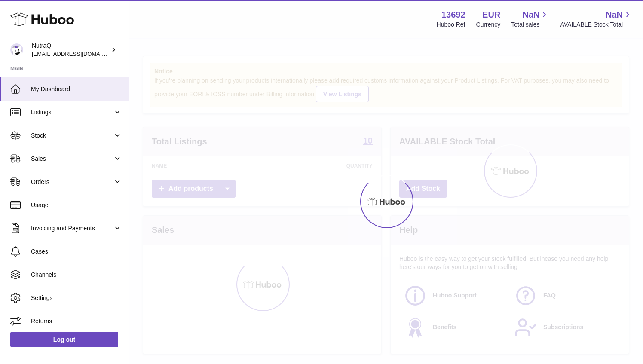  What do you see at coordinates (76, 297) in the screenshot?
I see `span: Settings` at bounding box center [76, 297].